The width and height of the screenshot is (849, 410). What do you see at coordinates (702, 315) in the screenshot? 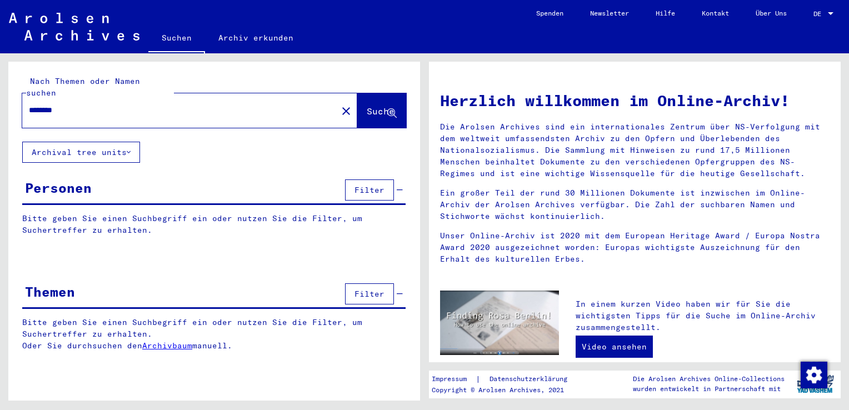
I see `p: In einem kurzen Video haben wir für Sie die wichtigsten Tipps für die Suche im Online-Archiv zusa...` at bounding box center [702, 315].